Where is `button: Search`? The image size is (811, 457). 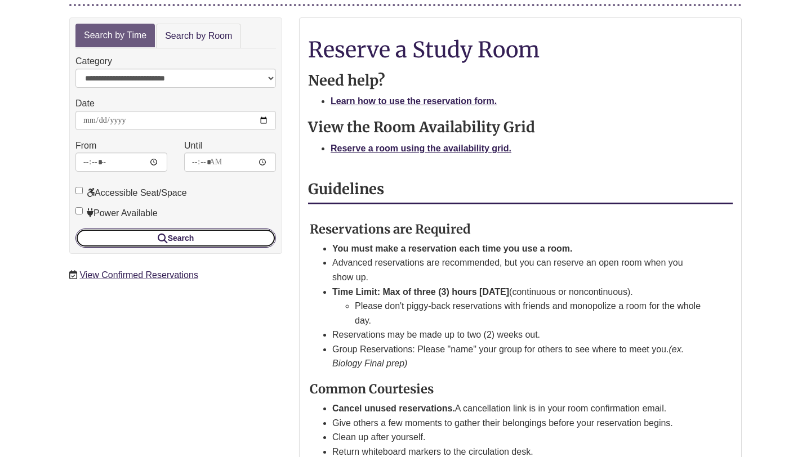 button: Search is located at coordinates (176, 238).